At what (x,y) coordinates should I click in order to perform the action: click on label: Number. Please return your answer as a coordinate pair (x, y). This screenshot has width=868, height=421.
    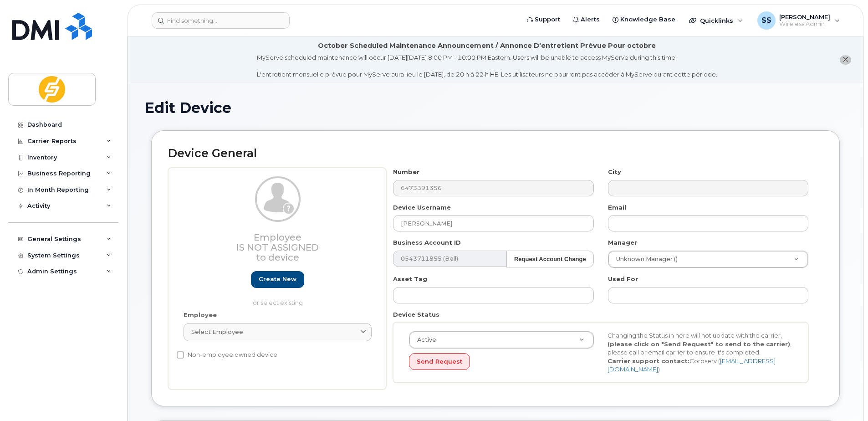
    Looking at the image, I should click on (406, 172).